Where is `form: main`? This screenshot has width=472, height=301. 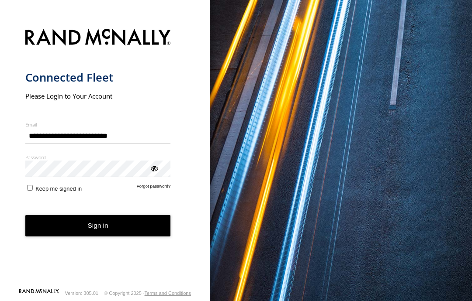 form: main is located at coordinates (105, 156).